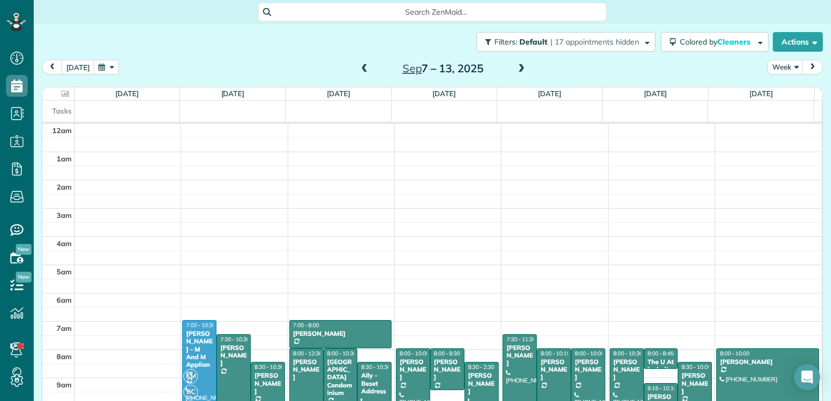  What do you see at coordinates (412, 68) in the screenshot?
I see `span: Sep` at bounding box center [412, 68].